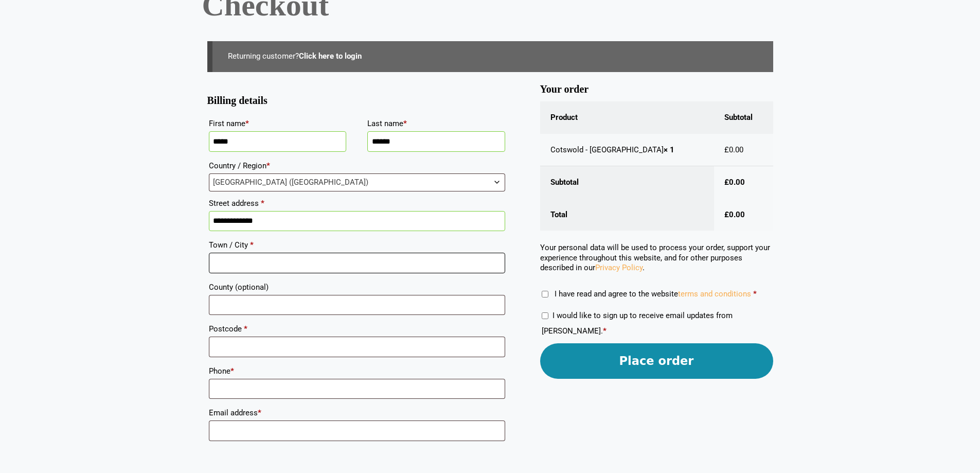 The image size is (980, 473). What do you see at coordinates (357, 371) in the screenshot?
I see `label: Phone` at bounding box center [357, 371].